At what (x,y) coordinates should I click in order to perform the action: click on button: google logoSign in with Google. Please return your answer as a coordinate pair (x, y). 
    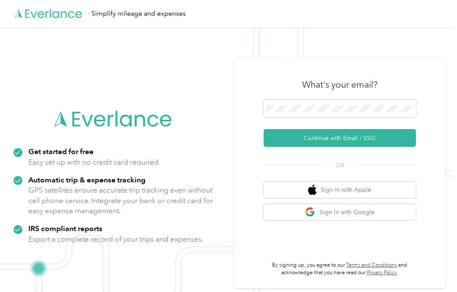
    Looking at the image, I should click on (340, 212).